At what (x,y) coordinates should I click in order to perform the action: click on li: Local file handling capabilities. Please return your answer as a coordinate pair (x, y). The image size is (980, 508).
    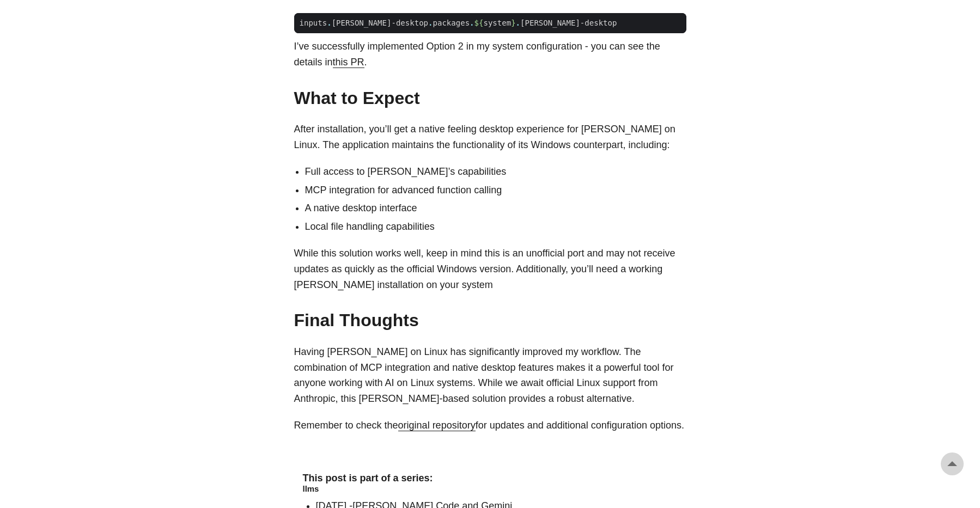
    Looking at the image, I should click on (495, 227).